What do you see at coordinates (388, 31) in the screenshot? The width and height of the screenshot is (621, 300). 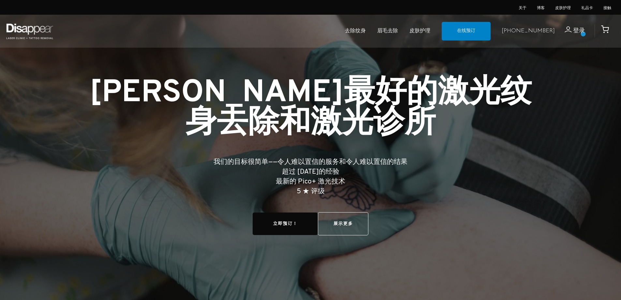 I see `font: 眉毛去除` at bounding box center [388, 31].